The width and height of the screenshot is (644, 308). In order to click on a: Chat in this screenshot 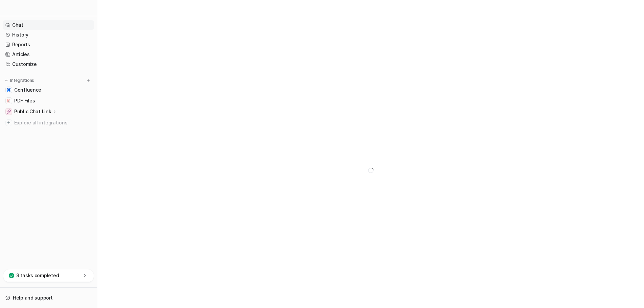, I will do `click(48, 25)`.